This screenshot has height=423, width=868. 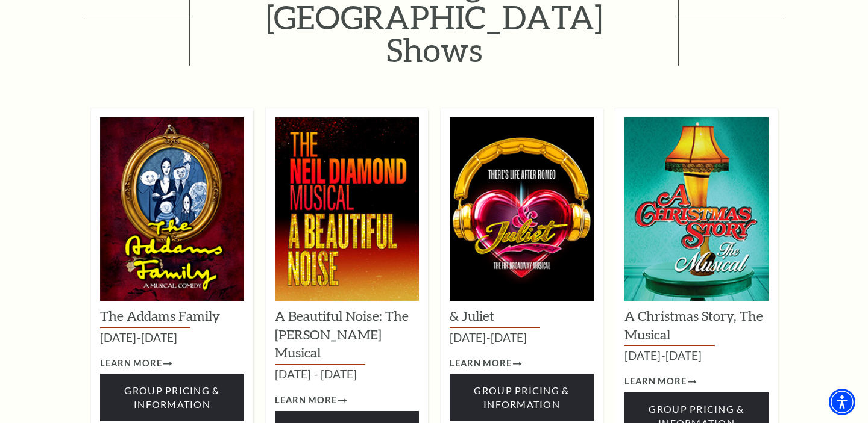 What do you see at coordinates (842, 402) in the screenshot?
I see `div: Accessibility Menu` at bounding box center [842, 402].